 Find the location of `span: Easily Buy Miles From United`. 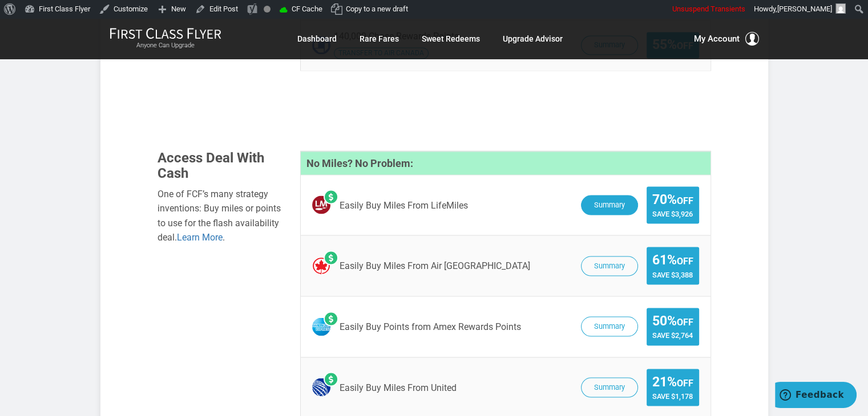

span: Easily Buy Miles From United is located at coordinates (398, 388).